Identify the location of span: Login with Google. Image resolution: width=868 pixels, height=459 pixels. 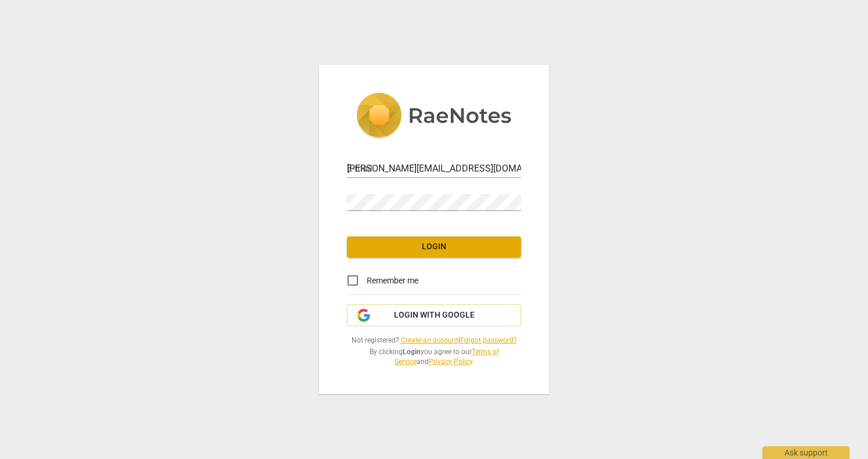
(434, 315).